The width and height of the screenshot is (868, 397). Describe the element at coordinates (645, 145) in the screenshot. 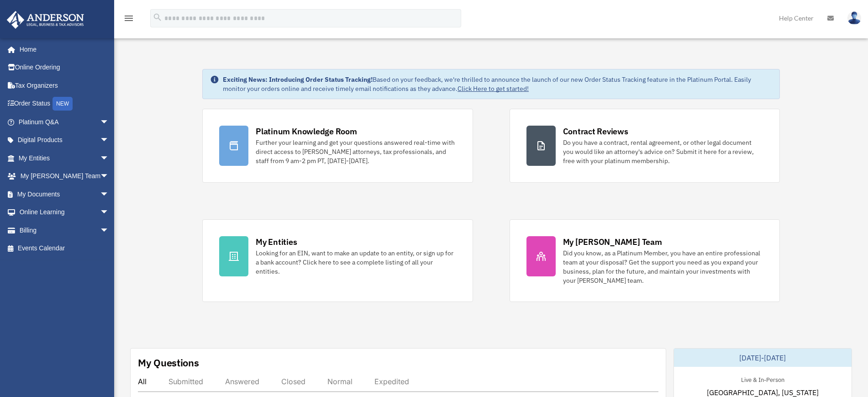

I see `a: Contract Reviews Do you have a contract, rental agreement, or other legal document you would like...` at that location.